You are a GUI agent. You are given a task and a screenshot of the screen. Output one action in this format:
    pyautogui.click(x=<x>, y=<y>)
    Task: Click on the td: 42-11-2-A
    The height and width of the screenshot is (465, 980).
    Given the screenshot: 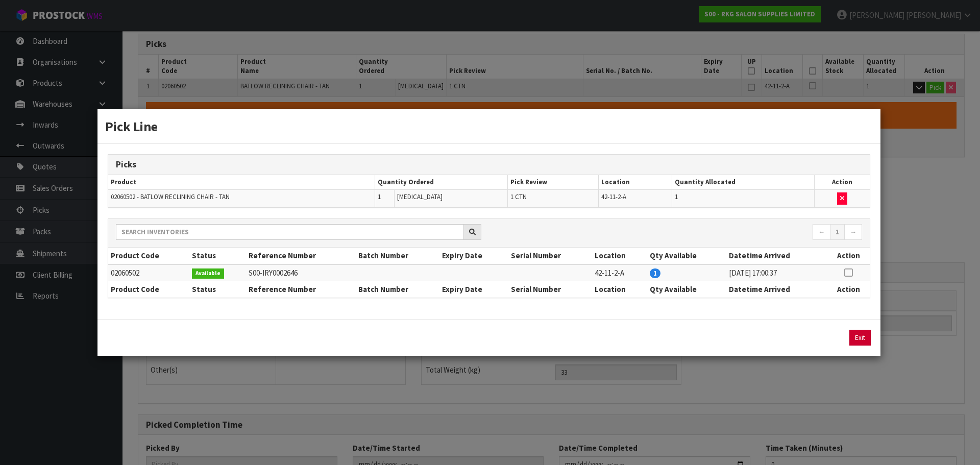 What is the action you would take?
    pyautogui.click(x=619, y=273)
    